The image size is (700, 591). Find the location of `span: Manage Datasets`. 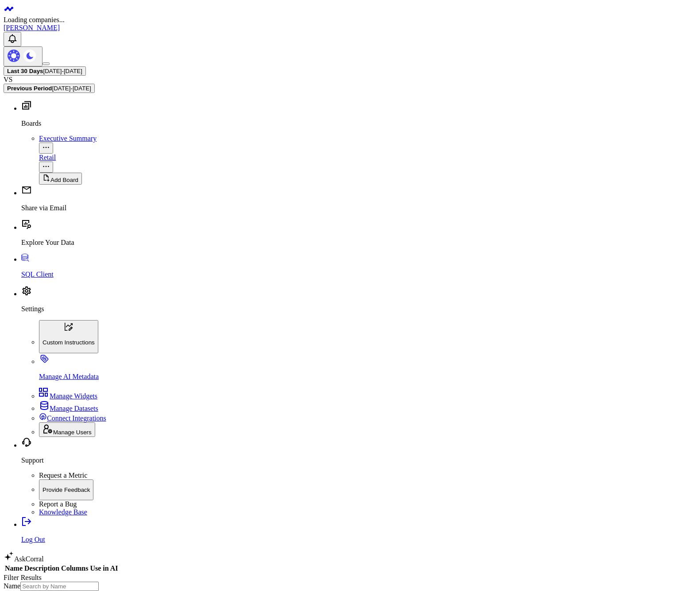

span: Manage Datasets is located at coordinates (74, 408).